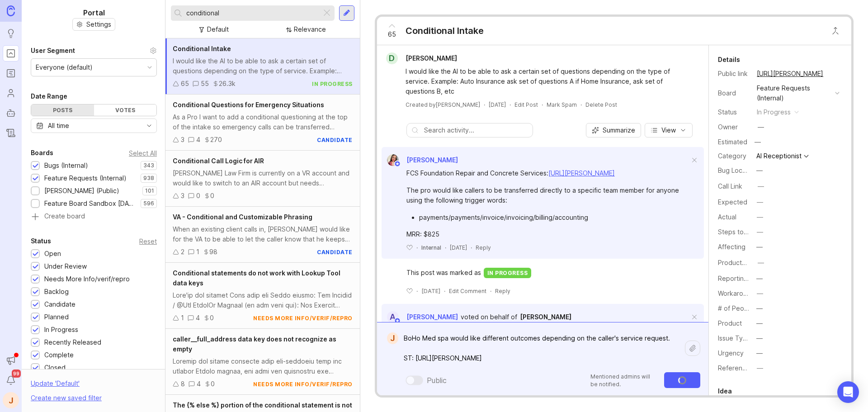 The width and height of the screenshot is (868, 412). I want to click on a: Roadmaps, so click(11, 73).